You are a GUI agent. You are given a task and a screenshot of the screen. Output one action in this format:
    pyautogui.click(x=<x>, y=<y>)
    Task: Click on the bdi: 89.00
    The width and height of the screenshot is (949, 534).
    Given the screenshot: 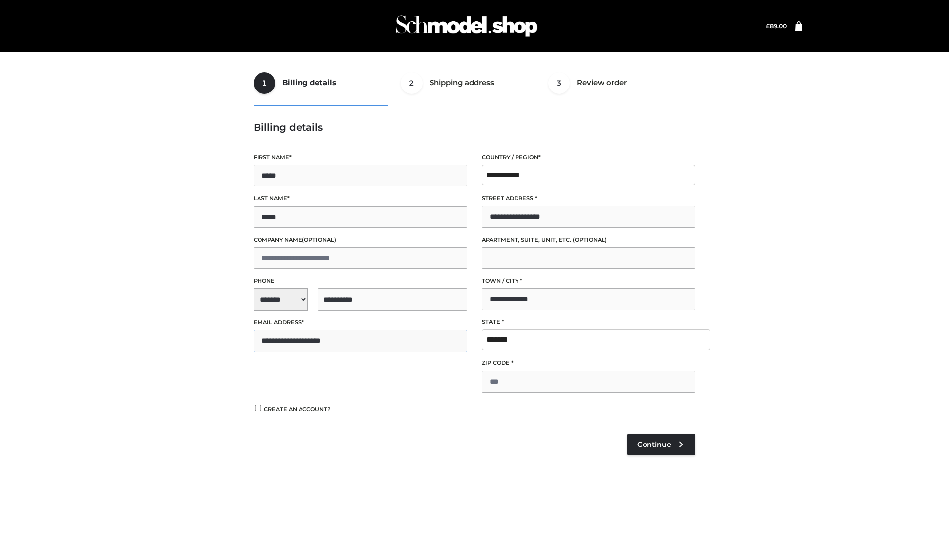 What is the action you would take?
    pyautogui.click(x=776, y=26)
    